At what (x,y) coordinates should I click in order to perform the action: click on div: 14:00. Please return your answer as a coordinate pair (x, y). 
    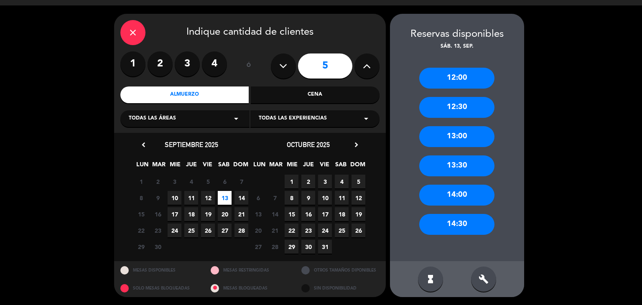
    Looking at the image, I should click on (457, 195).